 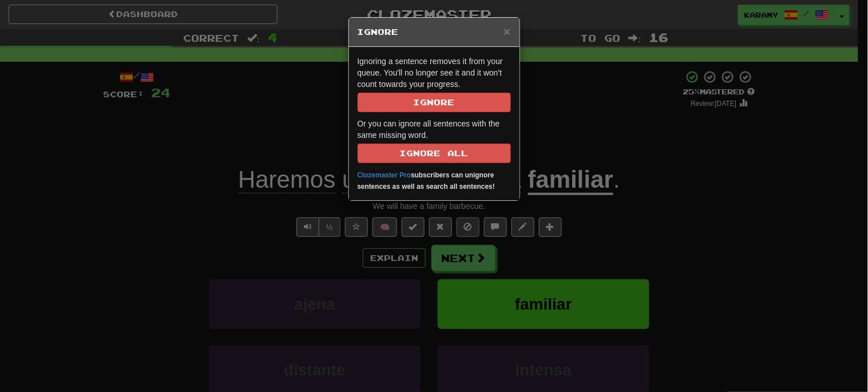 I want to click on a: Clozemaster Pro, so click(x=384, y=176).